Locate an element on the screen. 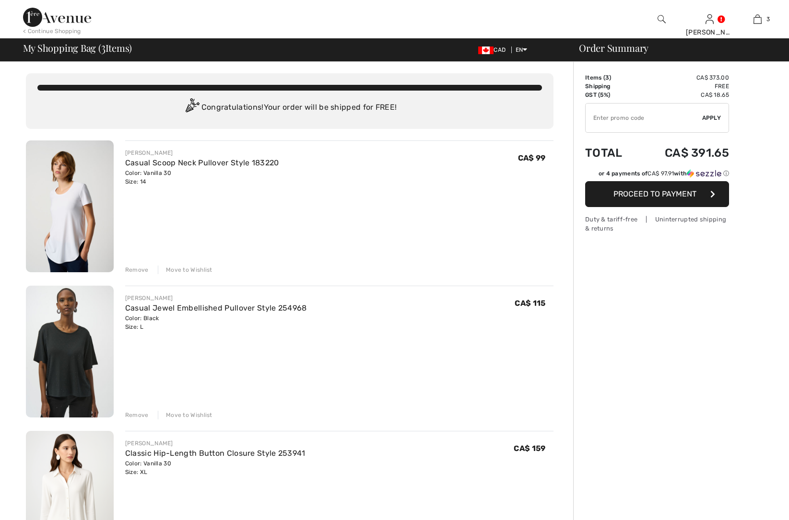 The width and height of the screenshot is (789, 520). td: CA$ 373.00 is located at coordinates (683, 78).